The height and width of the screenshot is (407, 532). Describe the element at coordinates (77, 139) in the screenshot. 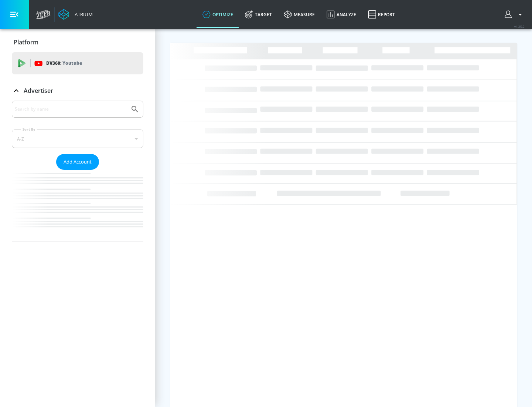

I see `div: A-Z` at that location.